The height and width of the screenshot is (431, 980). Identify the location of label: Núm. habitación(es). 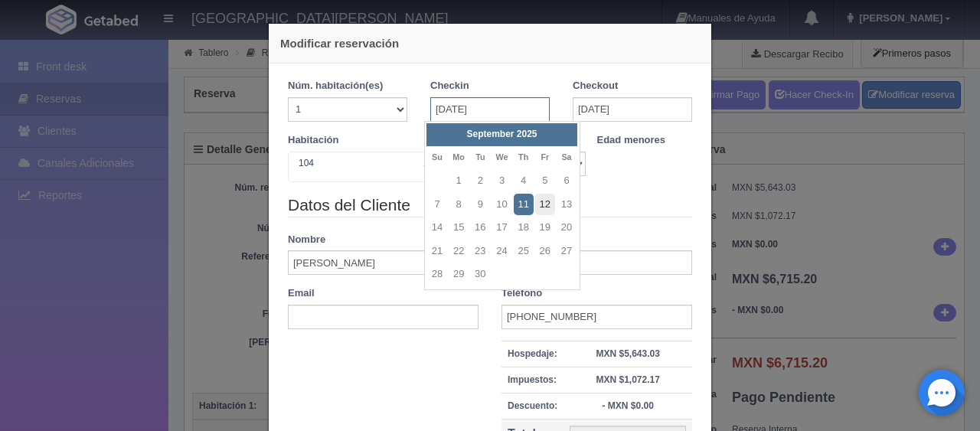
(335, 86).